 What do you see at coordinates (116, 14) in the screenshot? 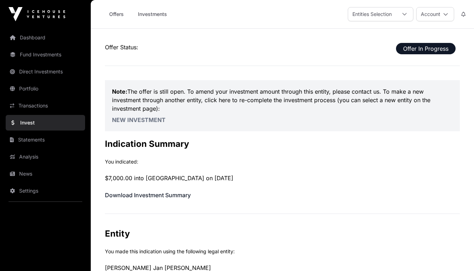
I see `a: Offers` at bounding box center [116, 14].